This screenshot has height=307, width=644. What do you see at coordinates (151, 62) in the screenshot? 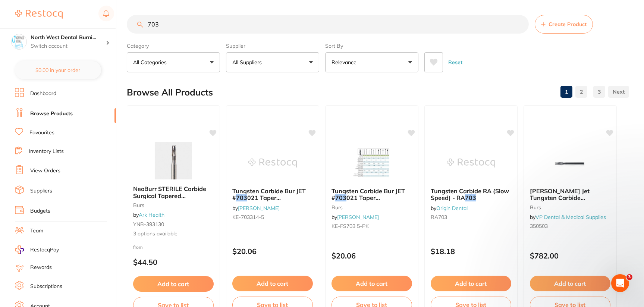
I see `p: All Categories` at bounding box center [151, 62].